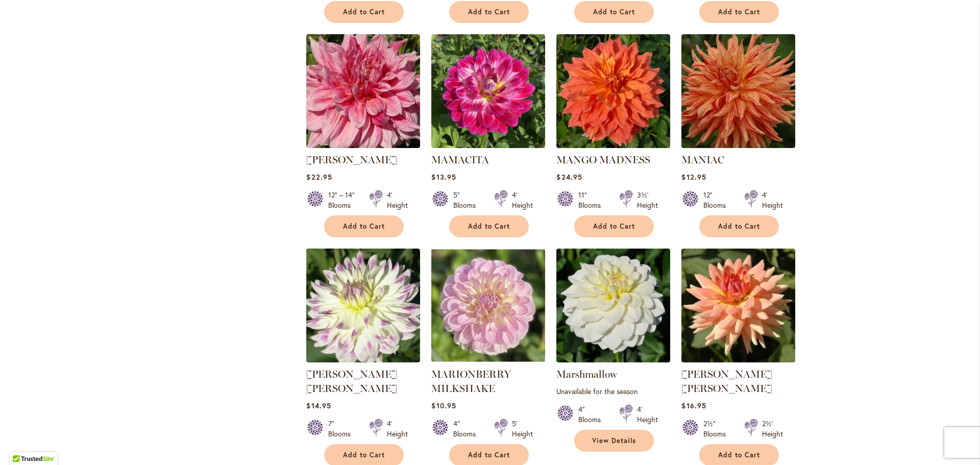  Describe the element at coordinates (363, 359) in the screenshot. I see `a: MARGARET ELLEN` at that location.